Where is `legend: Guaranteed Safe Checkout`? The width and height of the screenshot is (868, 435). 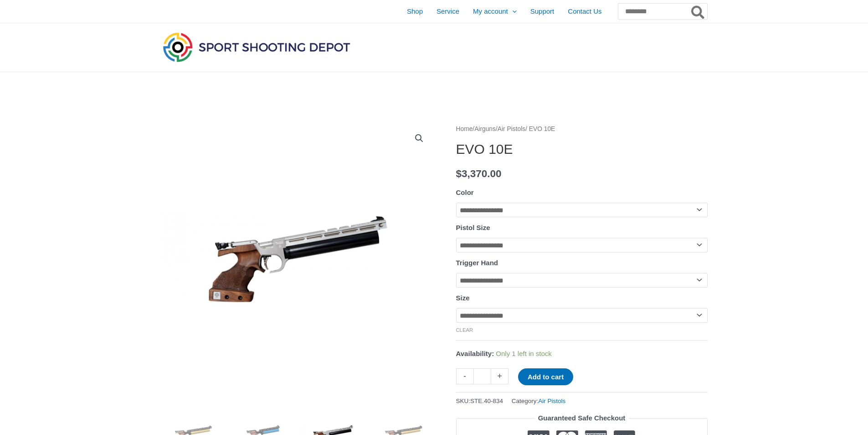 legend: Guaranteed Safe Checkout is located at coordinates (582, 418).